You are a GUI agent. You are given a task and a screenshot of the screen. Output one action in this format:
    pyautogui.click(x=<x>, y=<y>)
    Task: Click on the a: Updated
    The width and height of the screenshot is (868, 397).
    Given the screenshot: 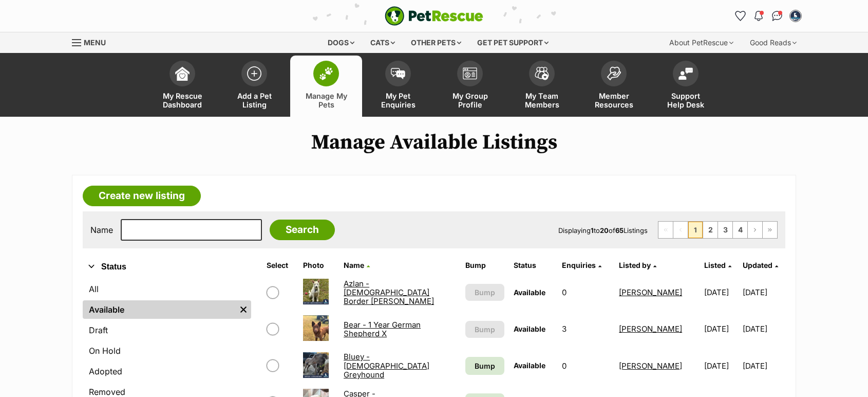 What is the action you would take?
    pyautogui.click(x=760, y=265)
    